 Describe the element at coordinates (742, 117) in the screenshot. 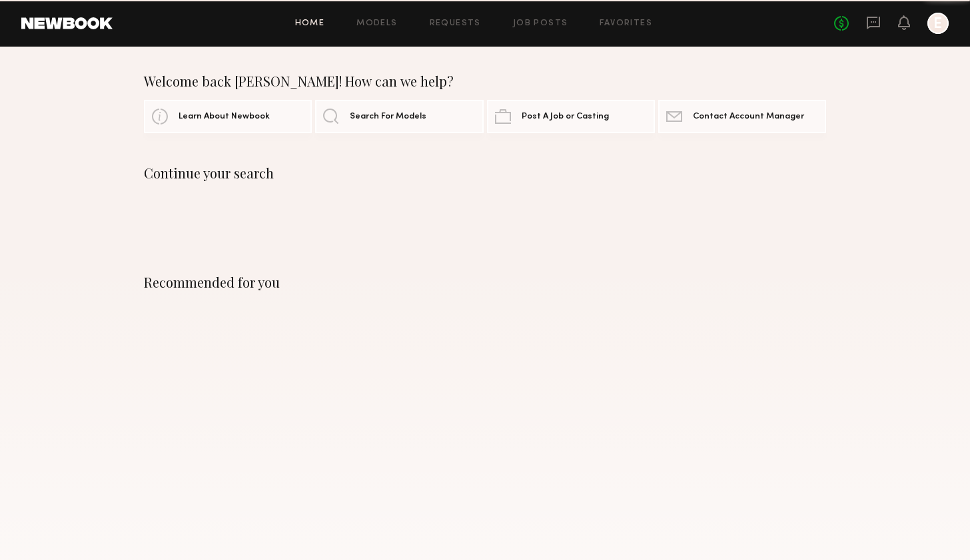

I see `a: Contact Account Manager` at that location.